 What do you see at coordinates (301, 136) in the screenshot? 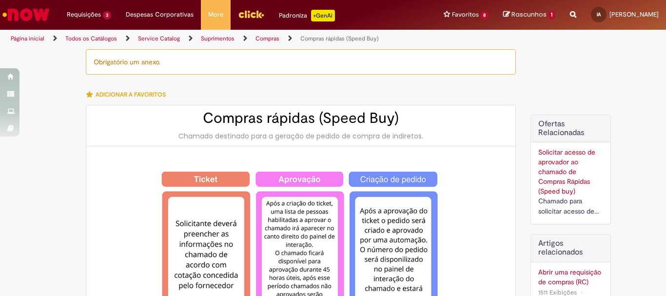
I see `div: Chamado destinado para a geração de pedido de compra de indiretos.` at bounding box center [301, 136].